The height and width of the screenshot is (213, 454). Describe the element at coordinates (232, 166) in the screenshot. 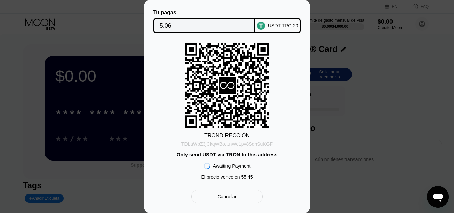

I see `div: Awaiting Payment` at that location.